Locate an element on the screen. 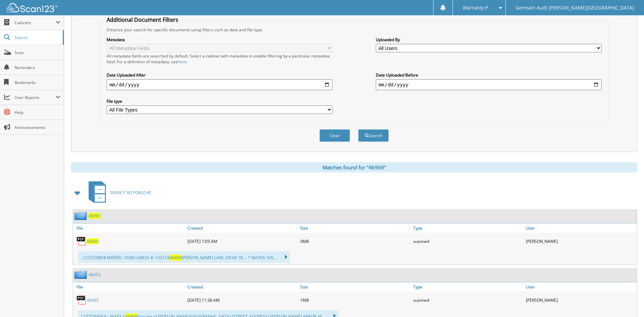  span: Scan is located at coordinates (37, 52).